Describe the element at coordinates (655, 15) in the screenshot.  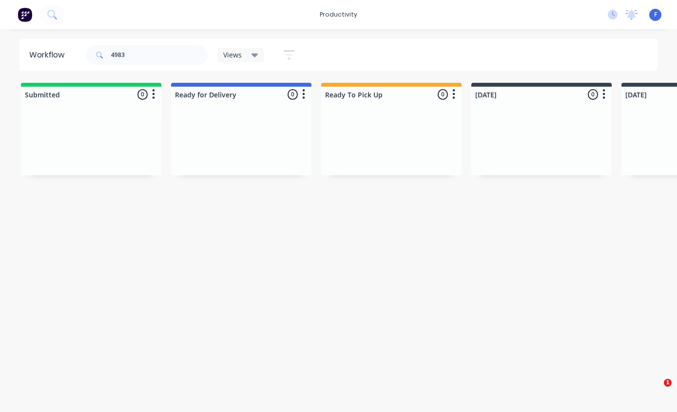
I see `span: F` at that location.